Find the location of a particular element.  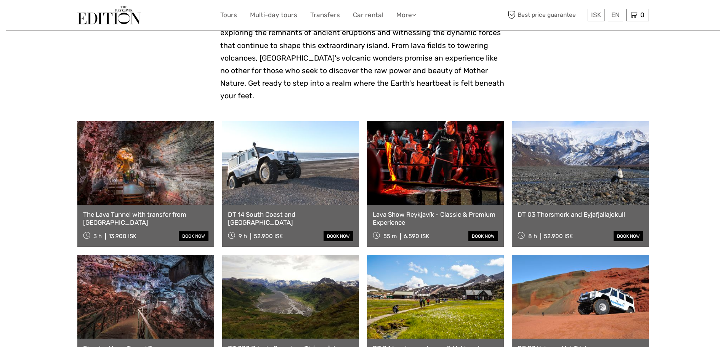

a: DT 03 Thorsmork and Eyjafjallajokull is located at coordinates (580, 214).